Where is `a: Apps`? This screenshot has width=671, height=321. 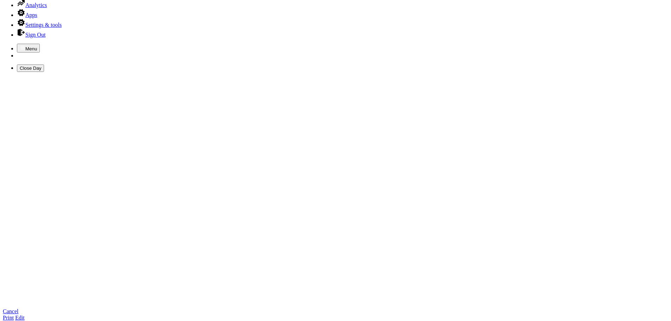
a: Apps is located at coordinates (27, 15).